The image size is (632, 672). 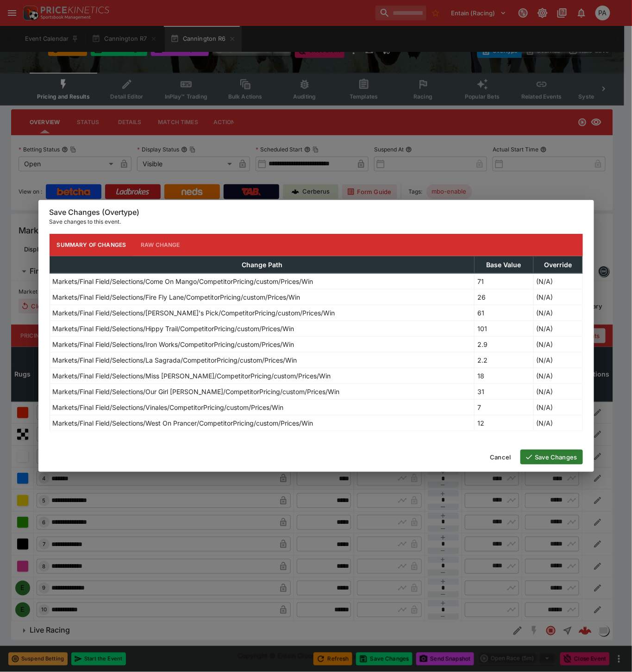 What do you see at coordinates (173, 344) in the screenshot?
I see `p: Markets/Final Field/Selections/Iron Works/CompetitorPricing/custom/Prices/Win` at bounding box center [173, 344].